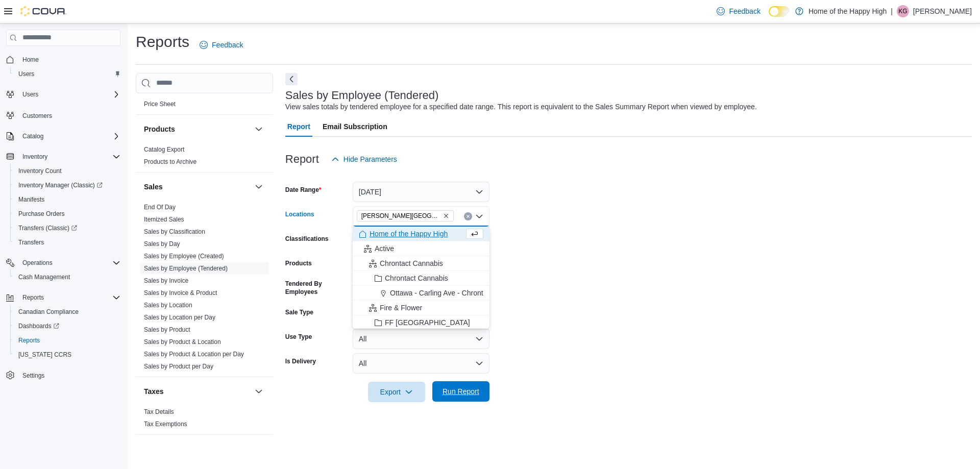 This screenshot has width=980, height=469. Describe the element at coordinates (37, 116) in the screenshot. I see `a: Customers` at that location.